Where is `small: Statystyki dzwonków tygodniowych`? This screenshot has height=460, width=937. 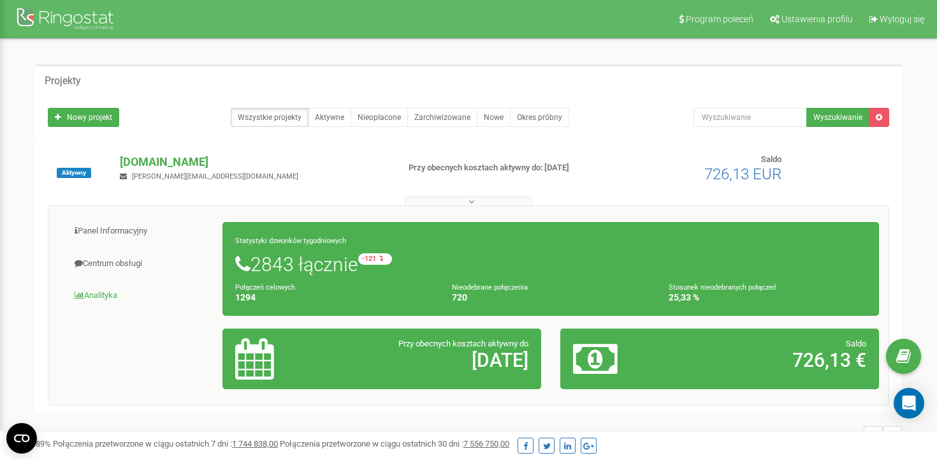 small: Statystyki dzwonków tygodniowych is located at coordinates (291, 240).